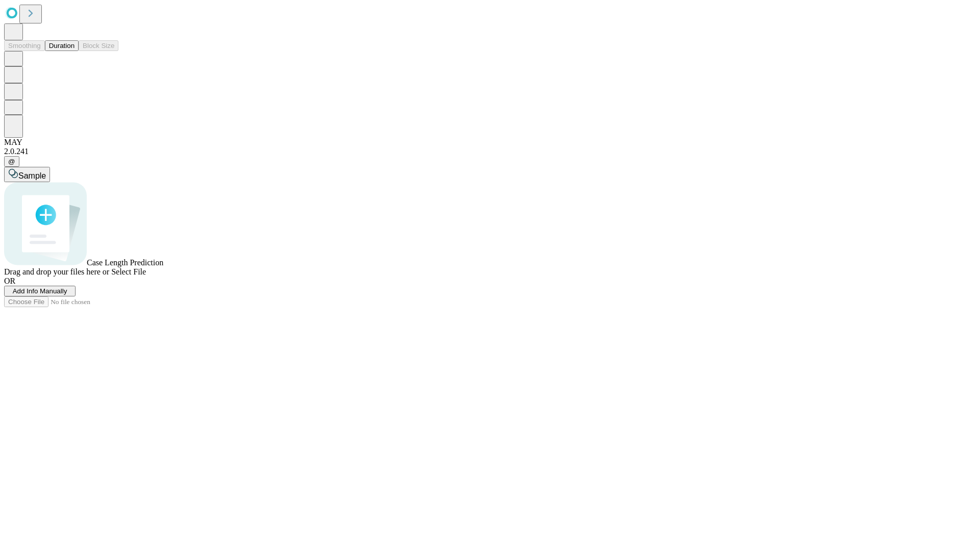  Describe the element at coordinates (40, 291) in the screenshot. I see `button: Add Info Manually` at that location.